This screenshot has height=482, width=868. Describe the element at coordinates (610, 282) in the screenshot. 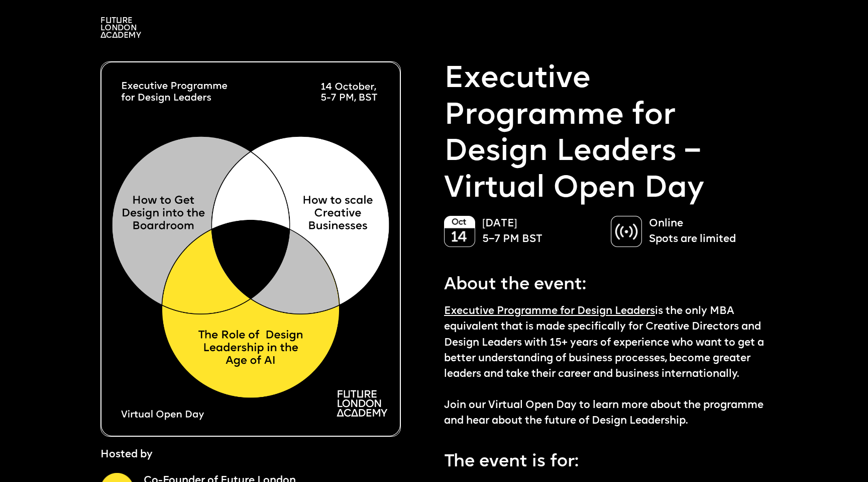

I see `p: About the event:` at that location.